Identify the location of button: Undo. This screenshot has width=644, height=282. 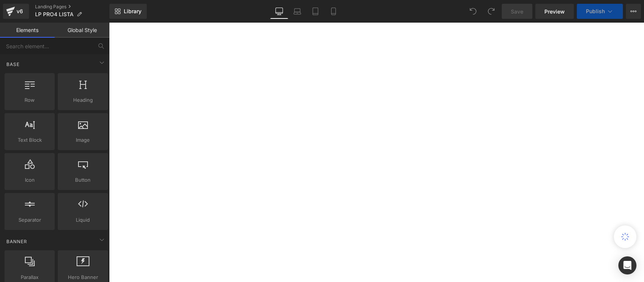
(473, 11).